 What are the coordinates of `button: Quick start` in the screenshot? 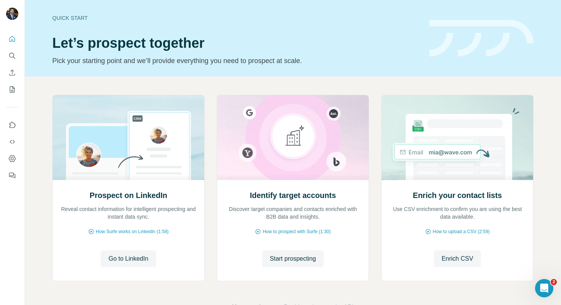 It's located at (12, 39).